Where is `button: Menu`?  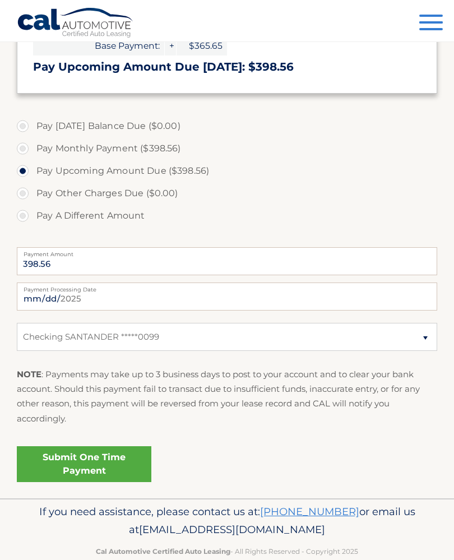 button: Menu is located at coordinates (431, 24).